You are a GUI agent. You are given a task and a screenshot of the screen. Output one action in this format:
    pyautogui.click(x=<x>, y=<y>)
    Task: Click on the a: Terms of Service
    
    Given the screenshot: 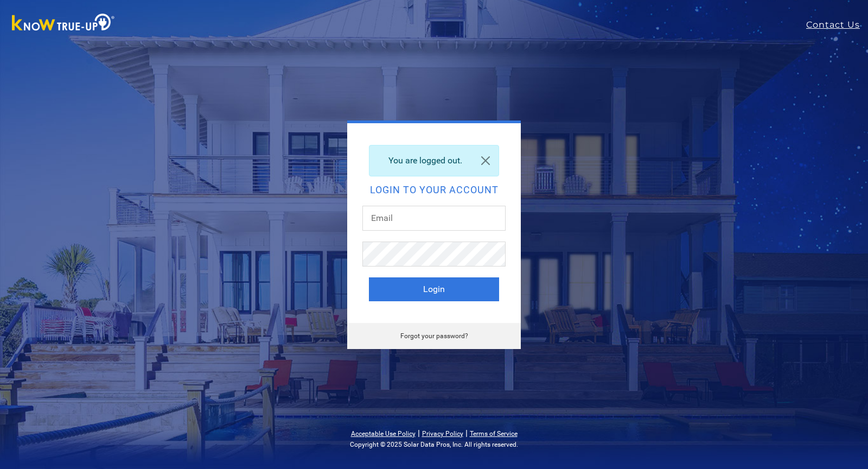 What is the action you would take?
    pyautogui.click(x=493, y=434)
    